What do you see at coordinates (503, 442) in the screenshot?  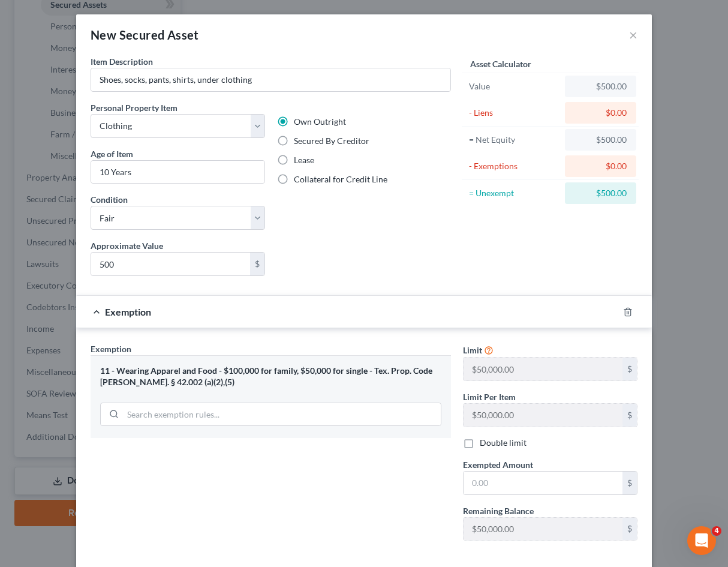 I see `label: Double limit` at bounding box center [503, 442].